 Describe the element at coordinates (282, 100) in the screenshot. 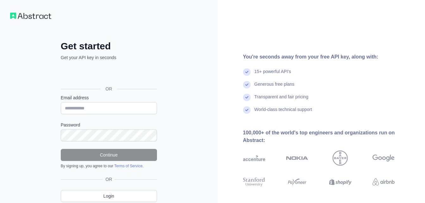

I see `div: Transparent and fair pricing` at that location.